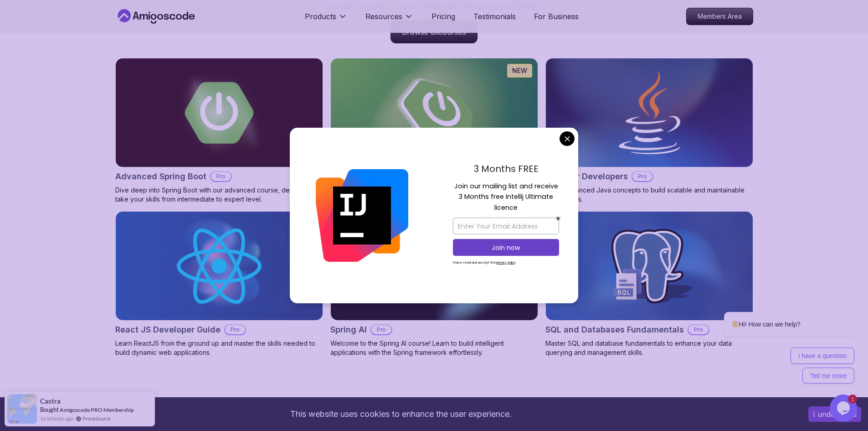 This screenshot has width=868, height=431. Describe the element at coordinates (128, 126) in the screenshot. I see `button: I have a question` at that location.